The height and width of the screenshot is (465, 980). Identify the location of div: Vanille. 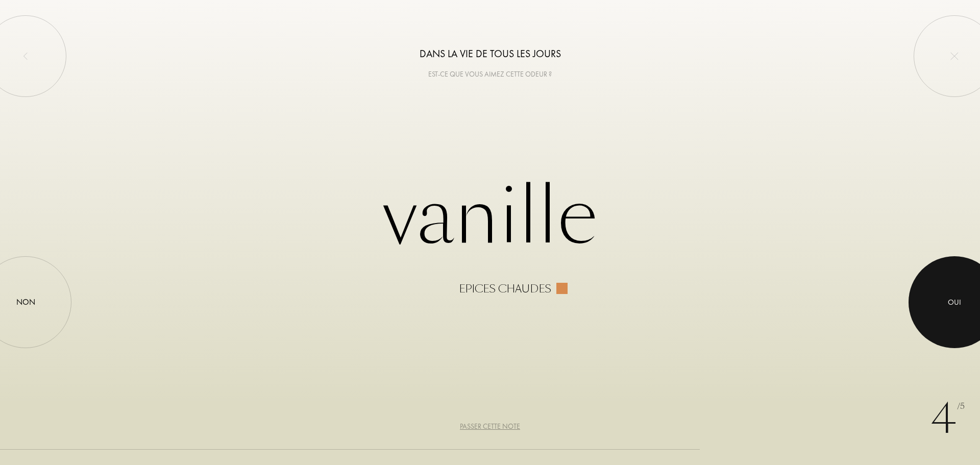
(490, 233).